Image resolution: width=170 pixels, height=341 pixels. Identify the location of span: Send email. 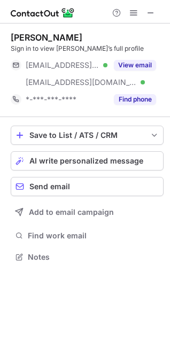
(50, 187).